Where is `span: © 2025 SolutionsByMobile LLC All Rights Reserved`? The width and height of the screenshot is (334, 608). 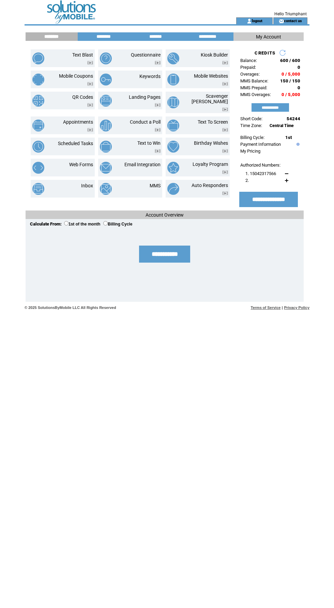 span: © 2025 SolutionsByMobile LLC All Rights Reserved is located at coordinates (70, 307).